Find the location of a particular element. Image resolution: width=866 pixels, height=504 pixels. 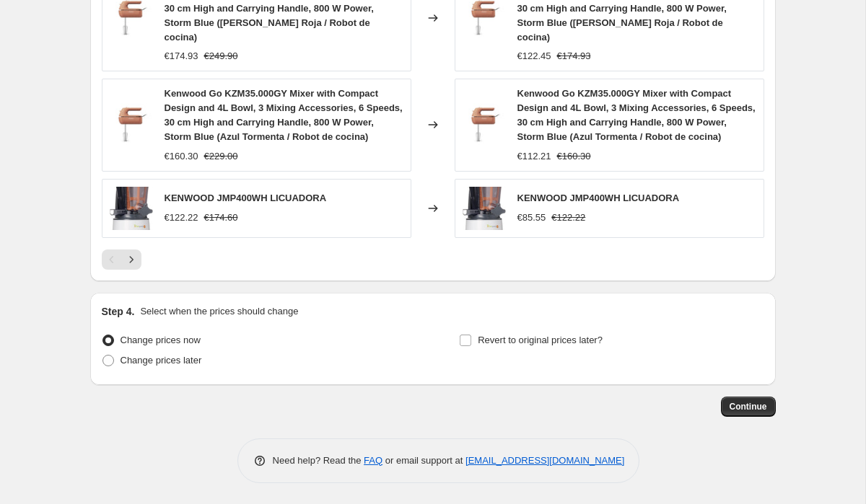

a: FAQ is located at coordinates (373, 460).